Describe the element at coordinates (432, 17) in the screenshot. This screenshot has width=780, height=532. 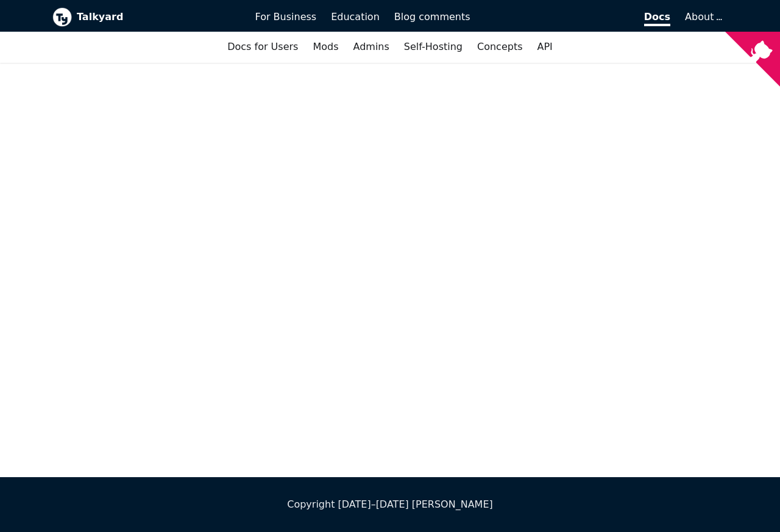
I see `a: Blog comments` at that location.